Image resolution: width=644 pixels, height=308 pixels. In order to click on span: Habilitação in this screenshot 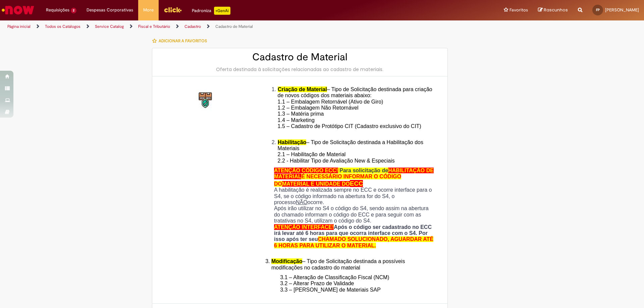, I will do `click(292, 142)`.